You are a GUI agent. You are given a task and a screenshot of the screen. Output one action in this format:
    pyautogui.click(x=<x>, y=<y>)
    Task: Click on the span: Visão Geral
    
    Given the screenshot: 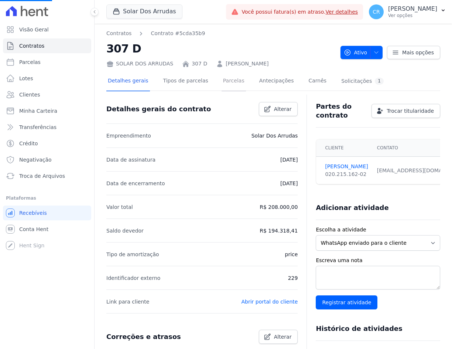 What is the action you would take?
    pyautogui.click(x=34, y=30)
    